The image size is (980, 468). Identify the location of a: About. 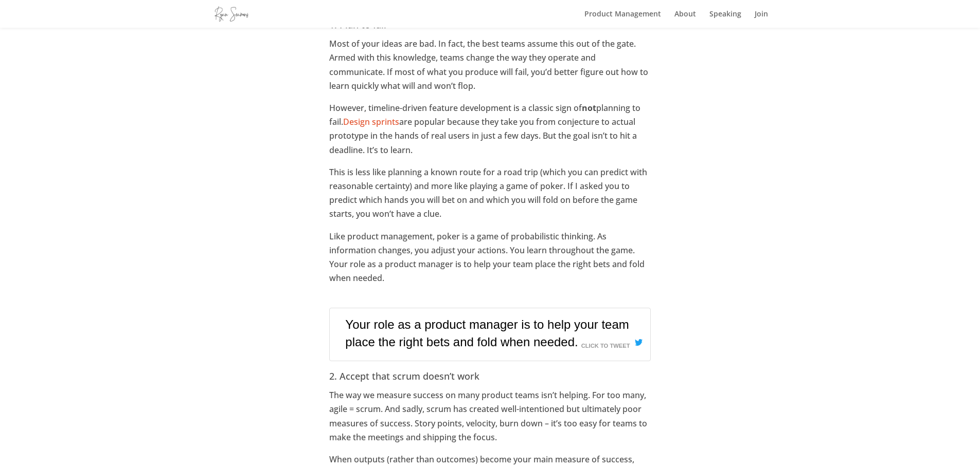
(685, 19).